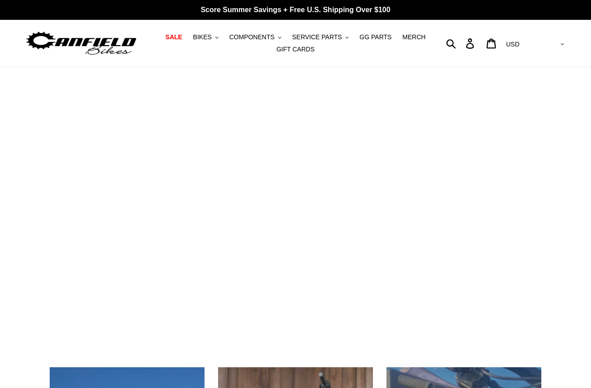 The width and height of the screenshot is (591, 388). I want to click on a: GIFT CARDS, so click(295, 49).